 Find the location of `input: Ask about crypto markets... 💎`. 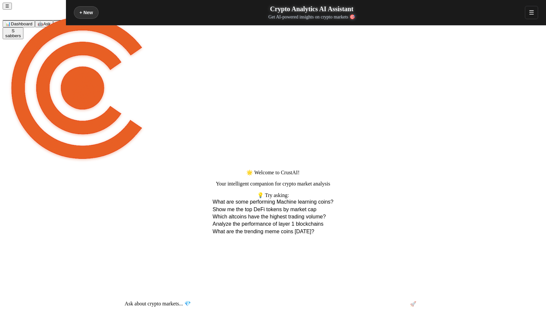

input: Ask about crypto markets... 💎 is located at coordinates (265, 304).